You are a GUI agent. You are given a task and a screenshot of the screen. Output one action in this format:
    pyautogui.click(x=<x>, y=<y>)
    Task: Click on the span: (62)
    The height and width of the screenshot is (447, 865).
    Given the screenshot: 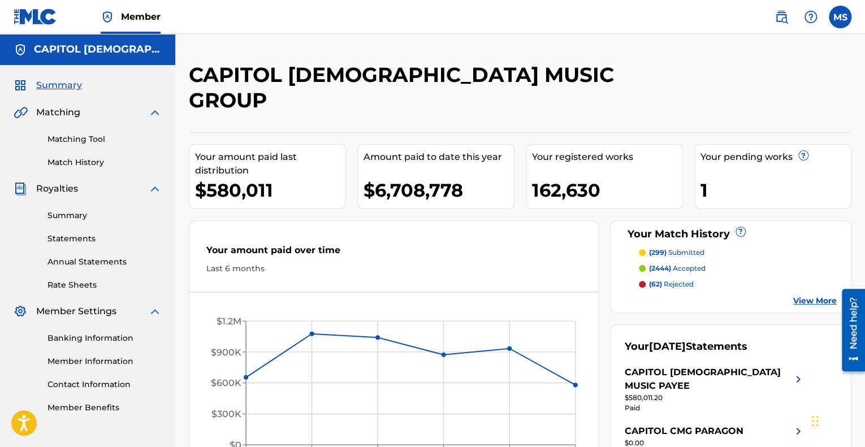 What is the action you would take?
    pyautogui.click(x=656, y=284)
    